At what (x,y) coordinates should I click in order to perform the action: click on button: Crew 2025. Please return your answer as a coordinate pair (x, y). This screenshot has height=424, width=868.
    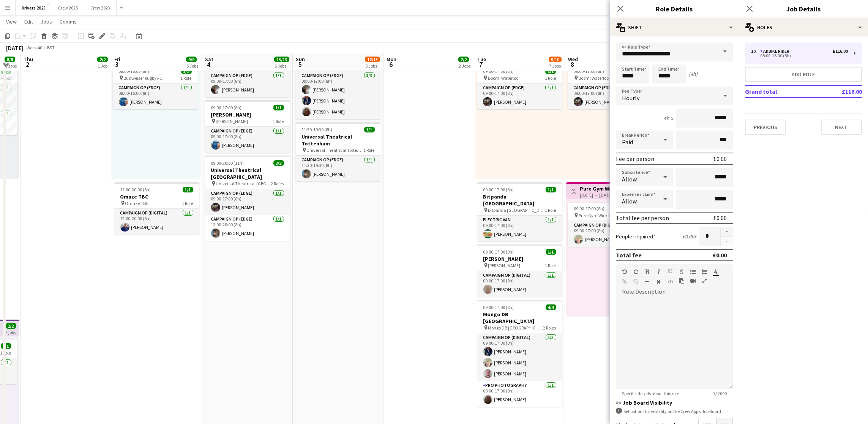
    Looking at the image, I should click on (68, 7).